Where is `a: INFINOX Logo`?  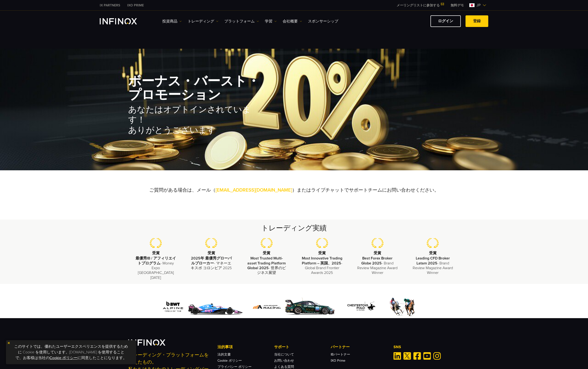 a: INFINOX Logo is located at coordinates (124, 21).